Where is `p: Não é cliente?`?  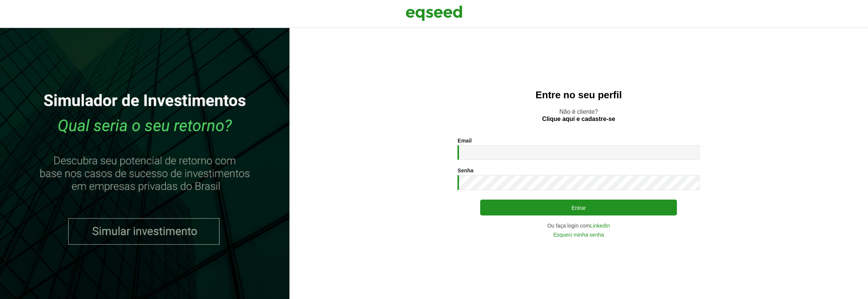 p: Não é cliente? is located at coordinates (578, 115).